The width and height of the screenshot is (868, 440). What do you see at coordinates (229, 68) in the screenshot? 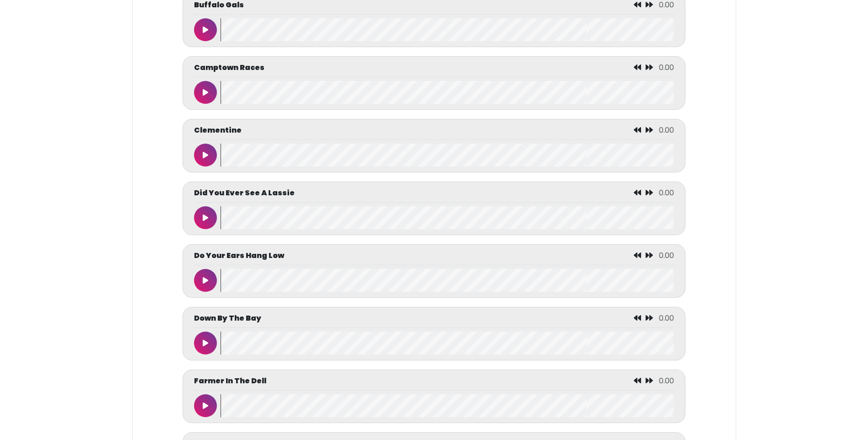
I see `p: Camptown Races` at bounding box center [229, 68].